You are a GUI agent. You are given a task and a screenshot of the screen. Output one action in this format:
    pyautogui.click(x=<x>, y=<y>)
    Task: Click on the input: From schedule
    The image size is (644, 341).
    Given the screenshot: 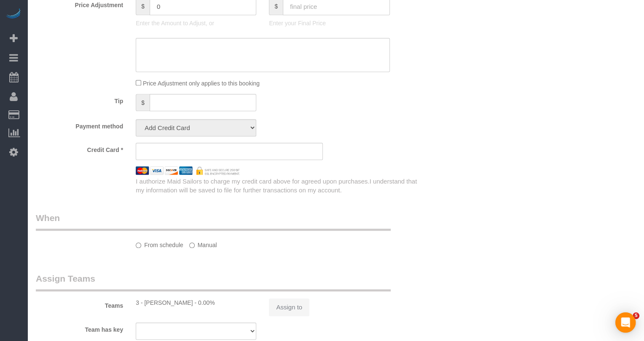 What is the action you would take?
    pyautogui.click(x=138, y=245)
    